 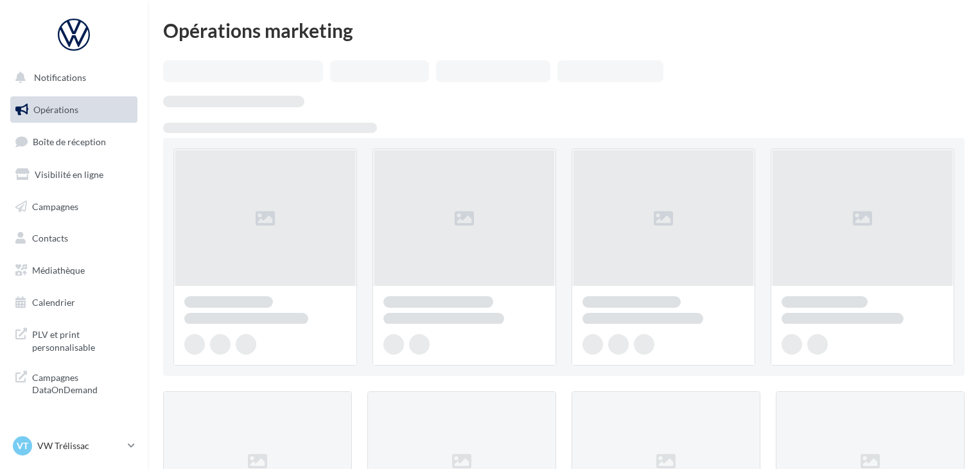 I want to click on a: Opérations, so click(x=74, y=110).